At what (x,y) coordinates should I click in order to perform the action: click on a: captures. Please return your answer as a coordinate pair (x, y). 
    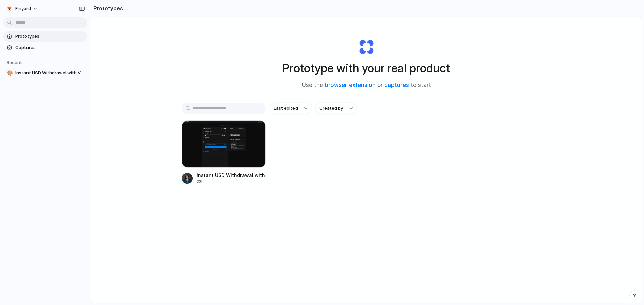
    Looking at the image, I should click on (396, 85).